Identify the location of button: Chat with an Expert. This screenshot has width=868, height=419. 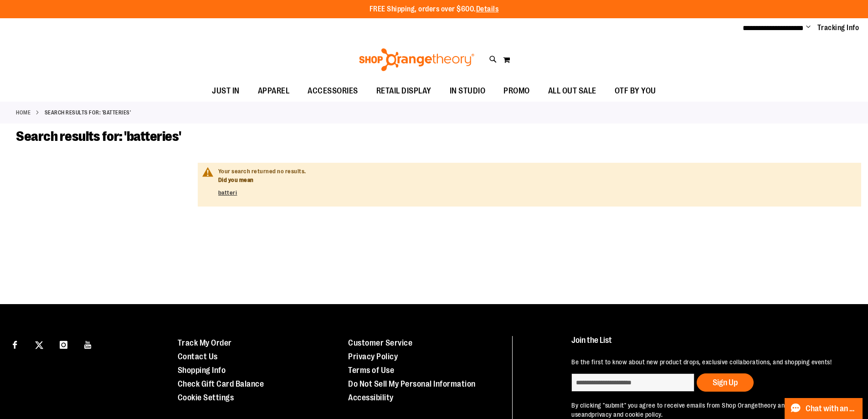
(823, 408).